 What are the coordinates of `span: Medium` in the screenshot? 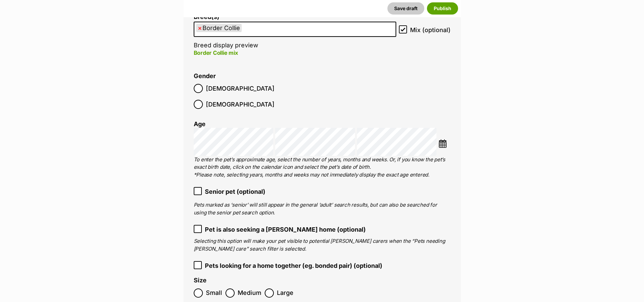 It's located at (249, 293).